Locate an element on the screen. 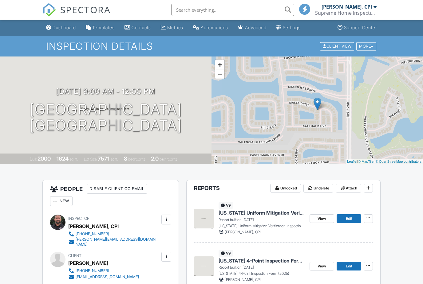  span: sq.ft. is located at coordinates (114, 159).